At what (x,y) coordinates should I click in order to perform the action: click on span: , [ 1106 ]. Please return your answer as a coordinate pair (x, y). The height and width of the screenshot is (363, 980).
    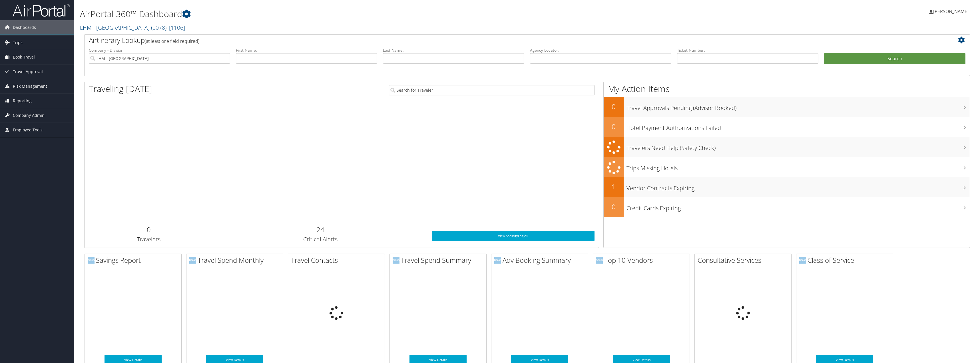
    Looking at the image, I should click on (175, 27).